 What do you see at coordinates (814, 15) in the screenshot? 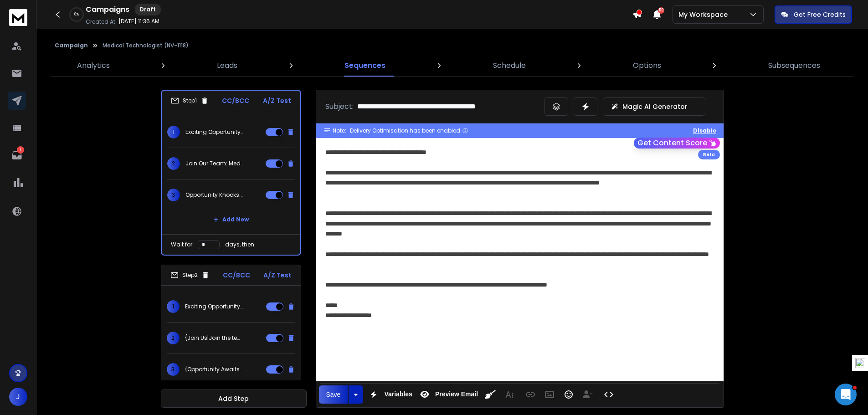
I see `button: Get Free Credits` at bounding box center [814, 15].